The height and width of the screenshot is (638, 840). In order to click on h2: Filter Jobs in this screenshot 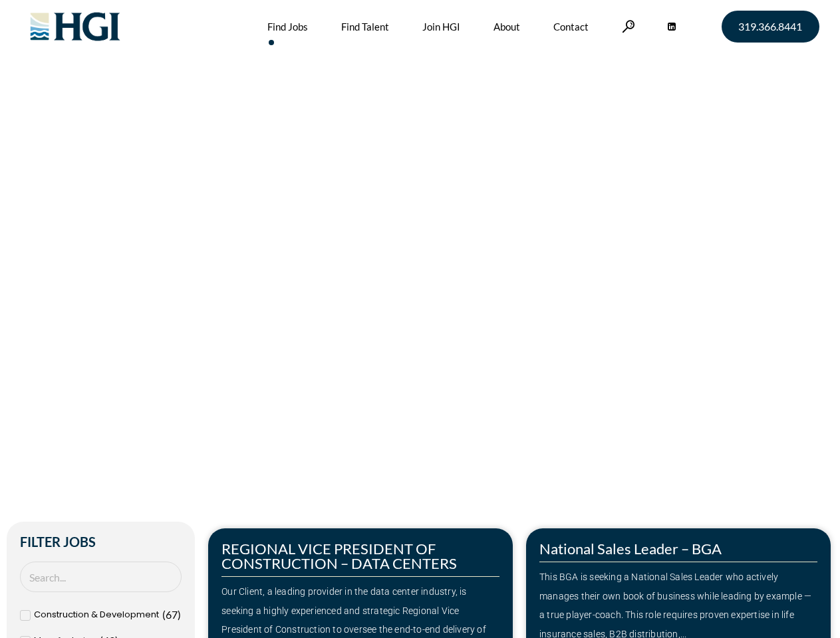, I will do `click(101, 542)`.